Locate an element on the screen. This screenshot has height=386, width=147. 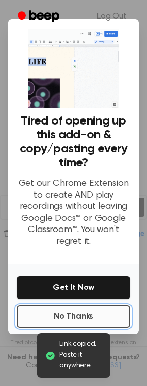
img: Beep extension in action is located at coordinates (73, 69).